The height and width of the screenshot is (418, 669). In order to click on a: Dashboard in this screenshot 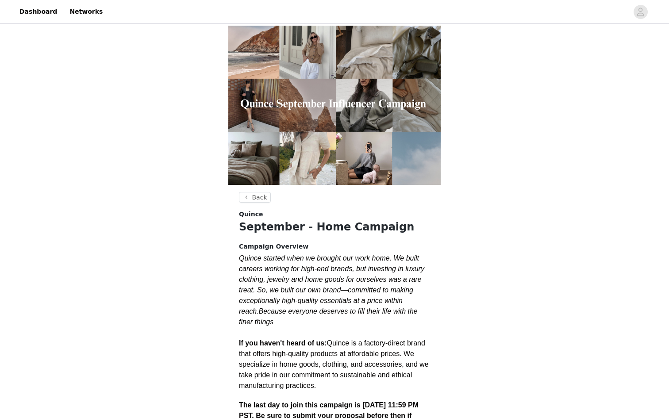, I will do `click(38, 12)`.